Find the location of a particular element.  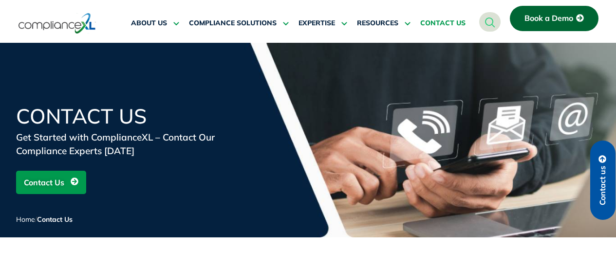

span: Book a Demo is located at coordinates (549, 19).